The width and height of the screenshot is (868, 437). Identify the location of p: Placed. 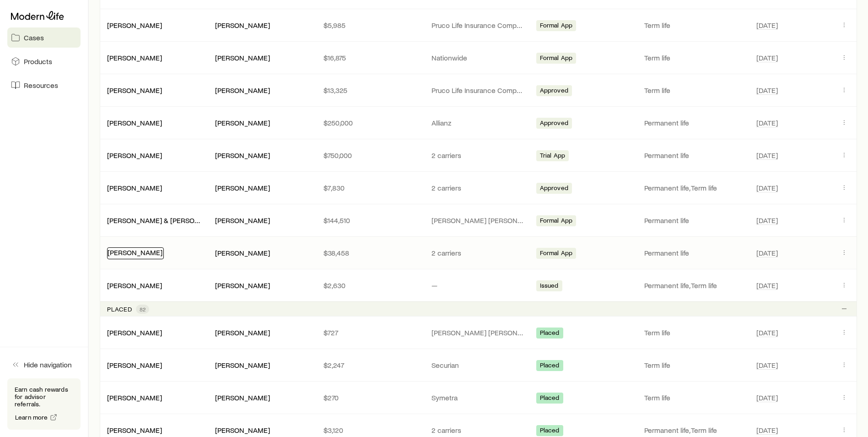
(119, 309).